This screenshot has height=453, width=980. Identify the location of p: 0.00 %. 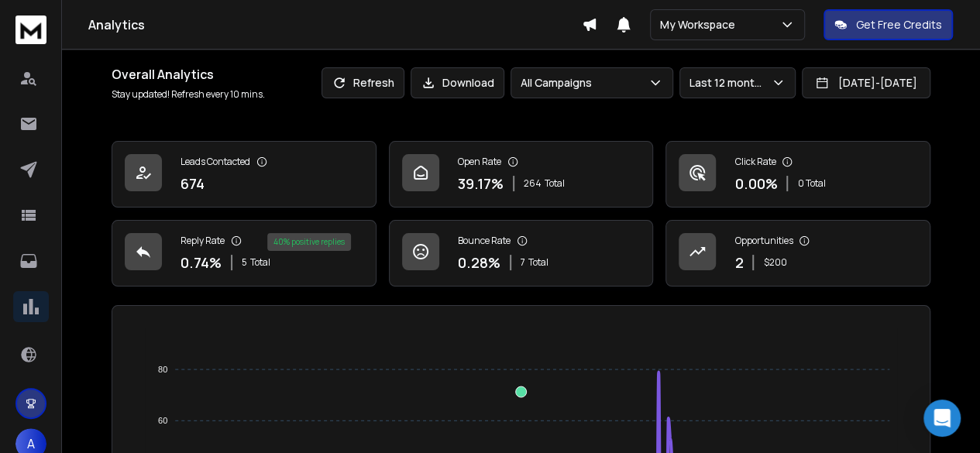
(755, 183).